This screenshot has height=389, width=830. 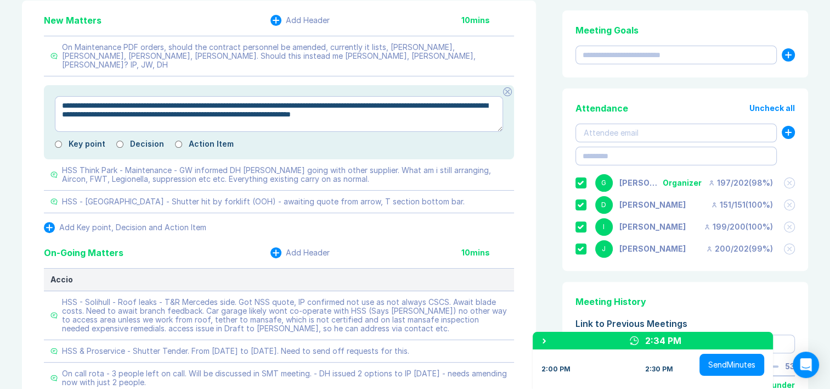 What do you see at coordinates (732, 364) in the screenshot?
I see `button: SendMinutes` at bounding box center [732, 364].